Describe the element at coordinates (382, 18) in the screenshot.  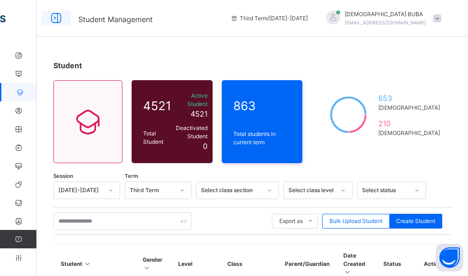
I see `div: MUHAMMADBUBA` at that location.